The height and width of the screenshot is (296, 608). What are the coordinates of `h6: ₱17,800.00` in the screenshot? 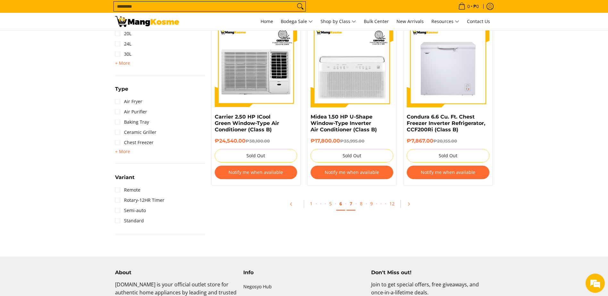 It's located at (352, 141).